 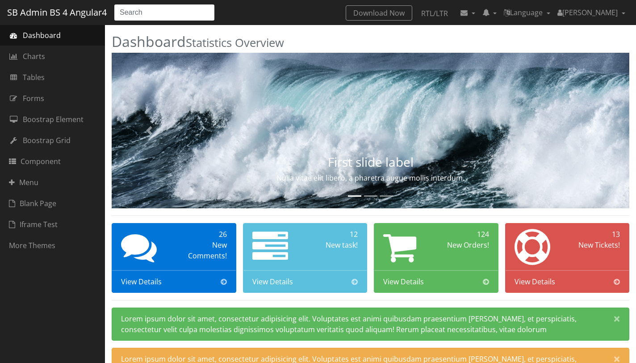 I want to click on div: New task!, so click(x=333, y=245).